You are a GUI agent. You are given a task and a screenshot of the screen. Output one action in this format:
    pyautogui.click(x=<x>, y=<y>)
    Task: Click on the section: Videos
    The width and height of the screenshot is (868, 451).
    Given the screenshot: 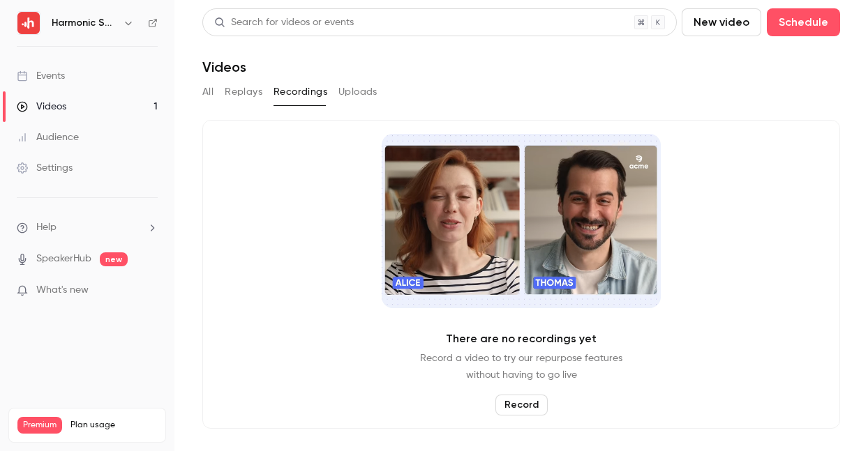 What is the action you would take?
    pyautogui.click(x=521, y=226)
    